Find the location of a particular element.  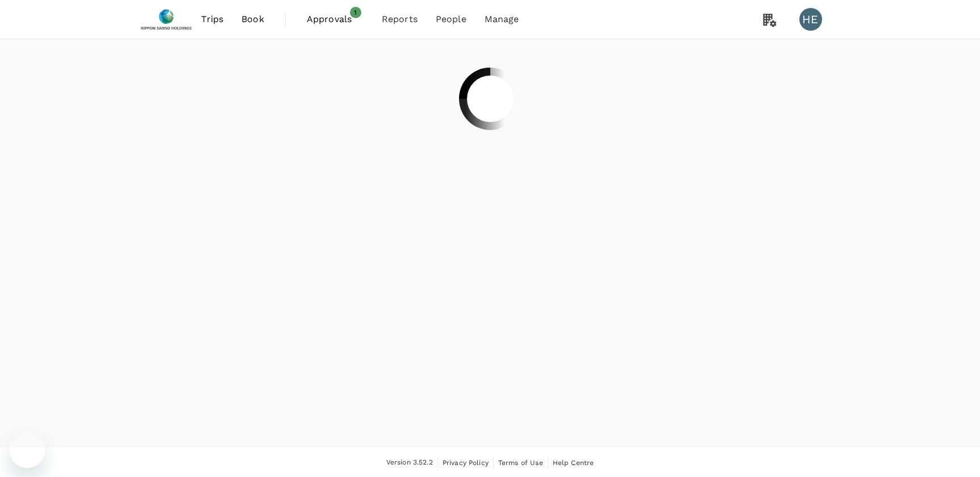

a: Help Centre is located at coordinates (573, 462).